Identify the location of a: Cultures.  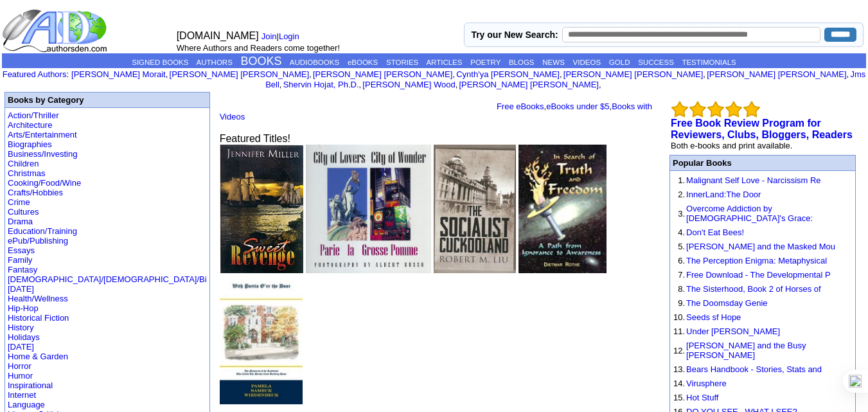
(23, 211).